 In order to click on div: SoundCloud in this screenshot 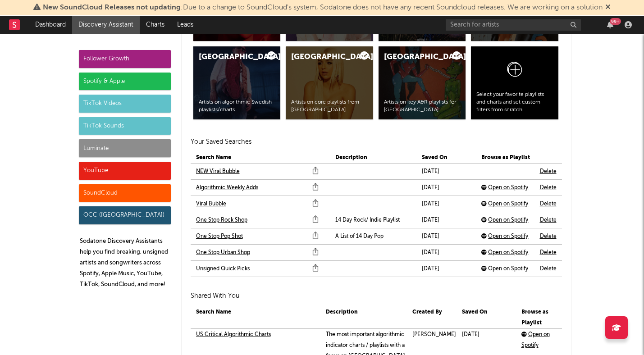, I will do `click(125, 194)`.